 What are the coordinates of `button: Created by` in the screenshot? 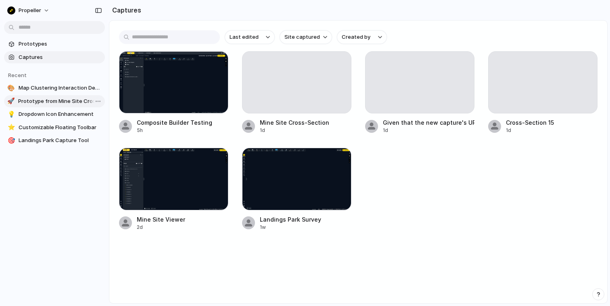 It's located at (362, 37).